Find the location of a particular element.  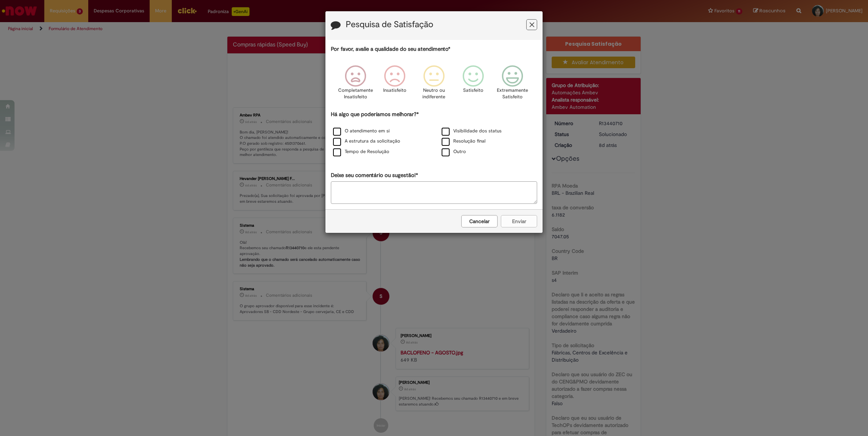

div: Completamente Insatisfeito is located at coordinates (355, 85).